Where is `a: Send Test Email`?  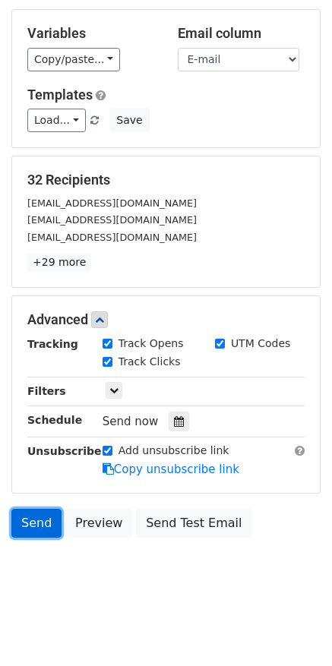
a: Send Test Email is located at coordinates (194, 523).